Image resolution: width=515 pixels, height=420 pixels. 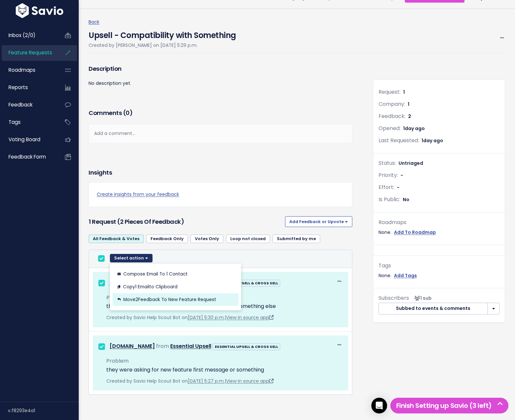 What do you see at coordinates (15, 122) in the screenshot?
I see `span: Tags` at bounding box center [15, 122].